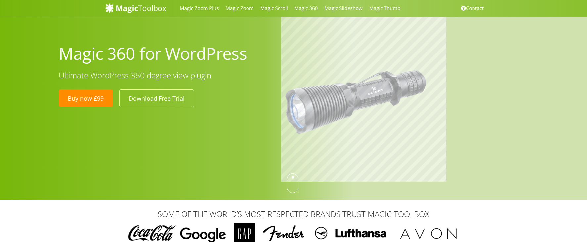 This screenshot has height=242, width=587. What do you see at coordinates (136, 8) in the screenshot?
I see `img: MagicToolbox.com - Image tools for your website` at bounding box center [136, 8].